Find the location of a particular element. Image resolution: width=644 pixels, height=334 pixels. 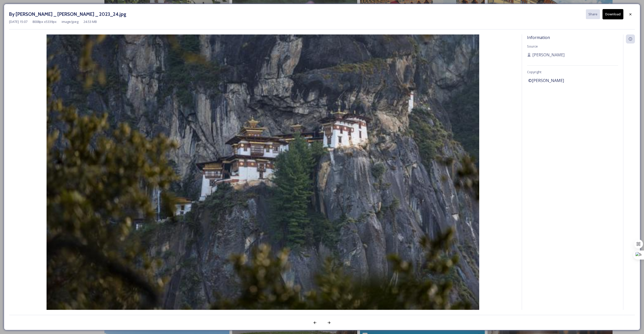

span: Information is located at coordinates (538, 37).